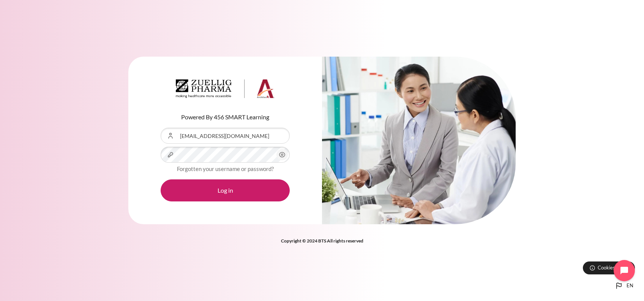 The image size is (644, 301). Describe the element at coordinates (225, 89) in the screenshot. I see `img: Architeck` at that location.